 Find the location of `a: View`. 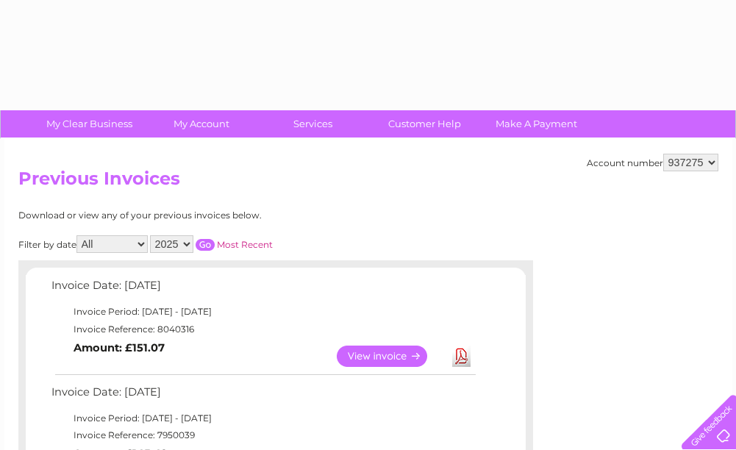

a: View is located at coordinates (390, 356).